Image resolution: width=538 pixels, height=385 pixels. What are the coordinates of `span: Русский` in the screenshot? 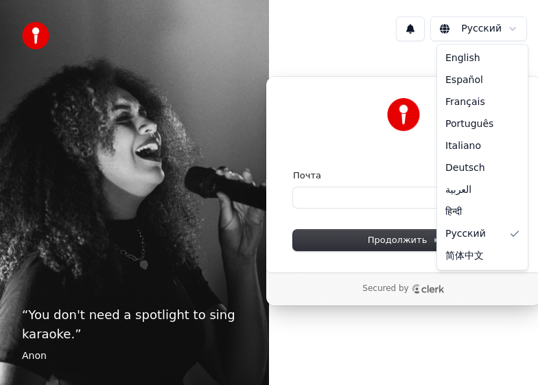 It's located at (465, 234).